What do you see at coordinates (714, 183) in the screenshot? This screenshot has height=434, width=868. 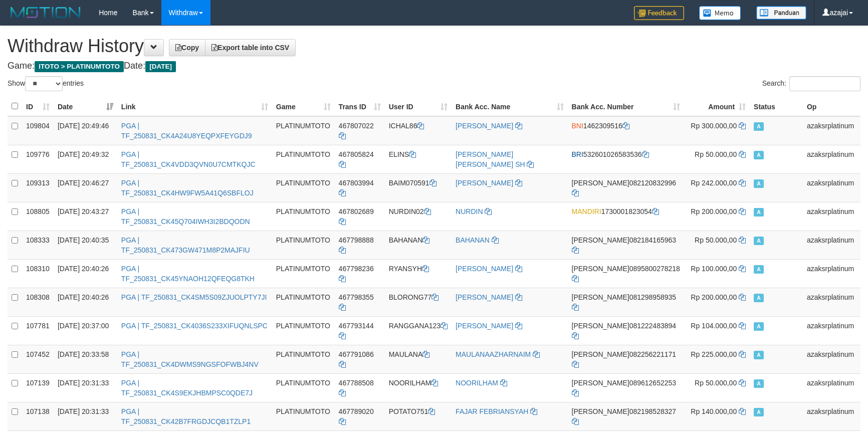 I see `span: Rp 242.000,00` at bounding box center [714, 183].